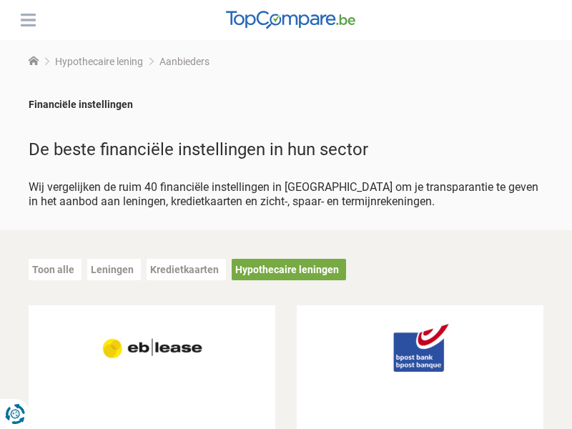 This screenshot has width=572, height=429. Describe the element at coordinates (53, 269) in the screenshot. I see `a: Toon alle` at that location.